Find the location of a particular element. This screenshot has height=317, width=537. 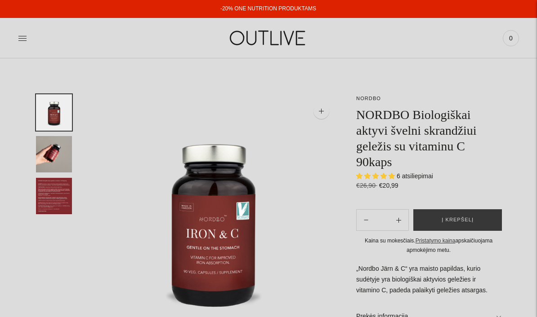

span: Į krepšelį is located at coordinates (457, 220).